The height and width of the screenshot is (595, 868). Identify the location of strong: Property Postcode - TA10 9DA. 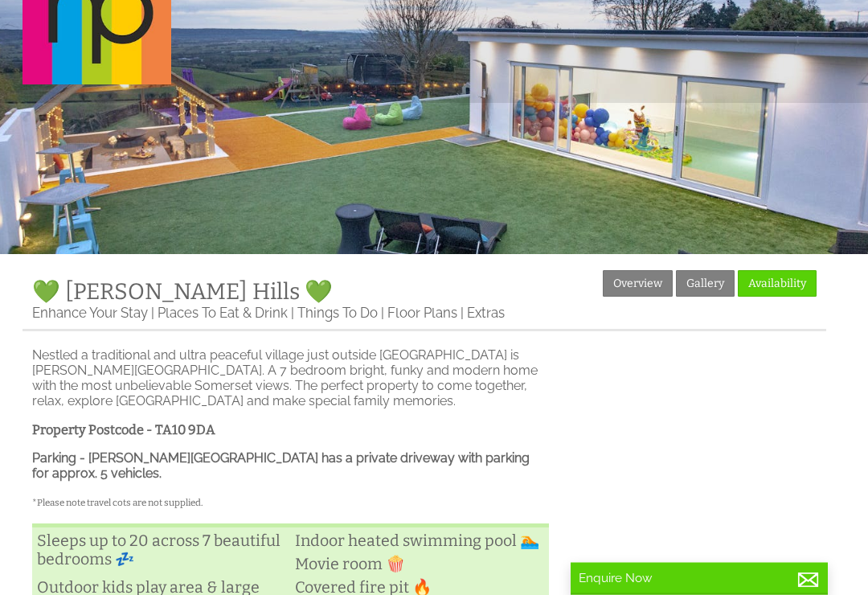
(124, 430).